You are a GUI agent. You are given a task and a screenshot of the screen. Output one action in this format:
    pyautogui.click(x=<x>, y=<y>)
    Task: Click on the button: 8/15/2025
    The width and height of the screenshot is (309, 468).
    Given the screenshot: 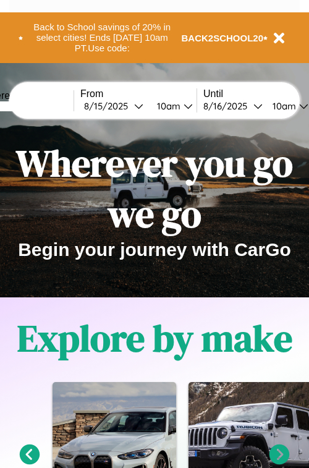 What is the action you would take?
    pyautogui.click(x=114, y=106)
    